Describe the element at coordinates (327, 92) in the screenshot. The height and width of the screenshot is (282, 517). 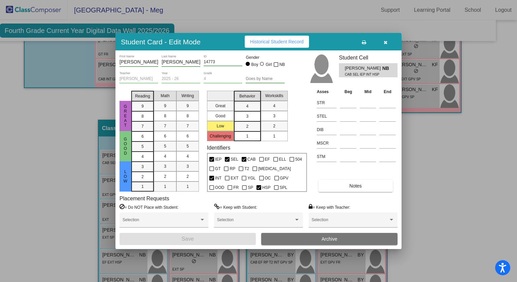
I see `th: Asses` at that location.